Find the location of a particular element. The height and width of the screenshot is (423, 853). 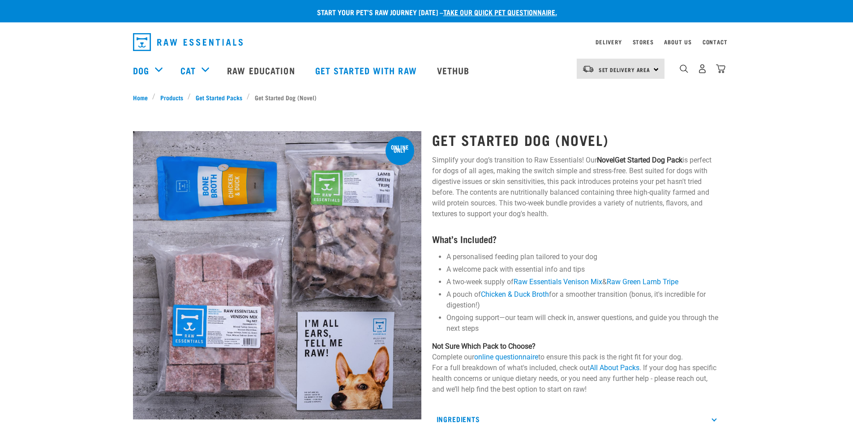

a: take our quick pet questionnaire. is located at coordinates (500, 12).